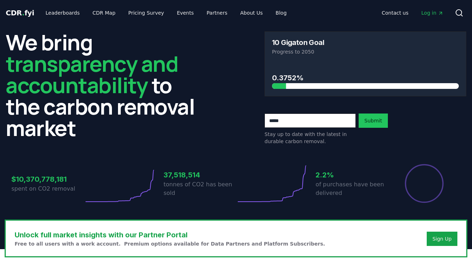  I want to click on h3: 37,518,514, so click(200, 175).